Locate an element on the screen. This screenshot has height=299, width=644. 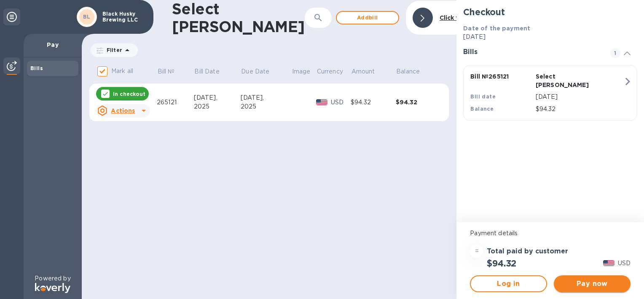
b: BL is located at coordinates (87, 16).